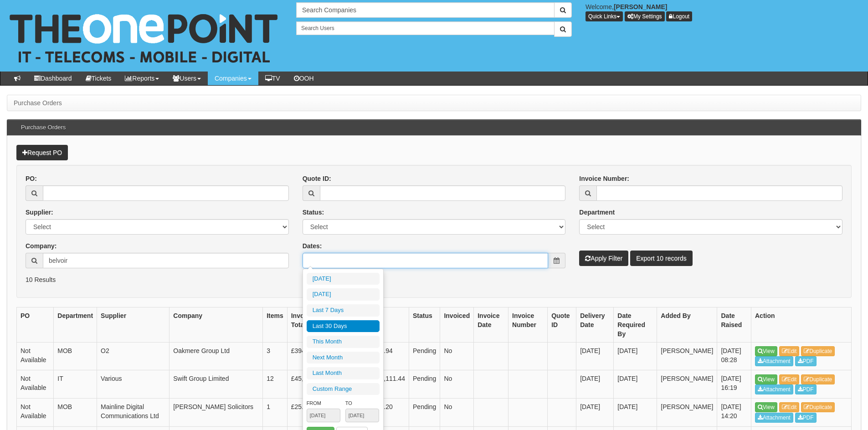 The width and height of the screenshot is (868, 430). Describe the element at coordinates (313, 212) in the screenshot. I see `label: Status:` at that location.